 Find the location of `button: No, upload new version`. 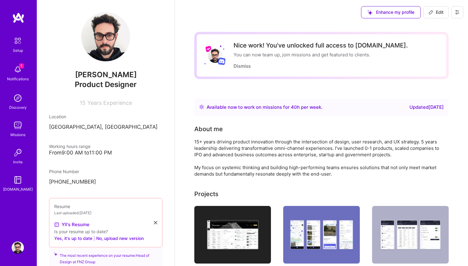

button: No, upload new version is located at coordinates (120, 238).